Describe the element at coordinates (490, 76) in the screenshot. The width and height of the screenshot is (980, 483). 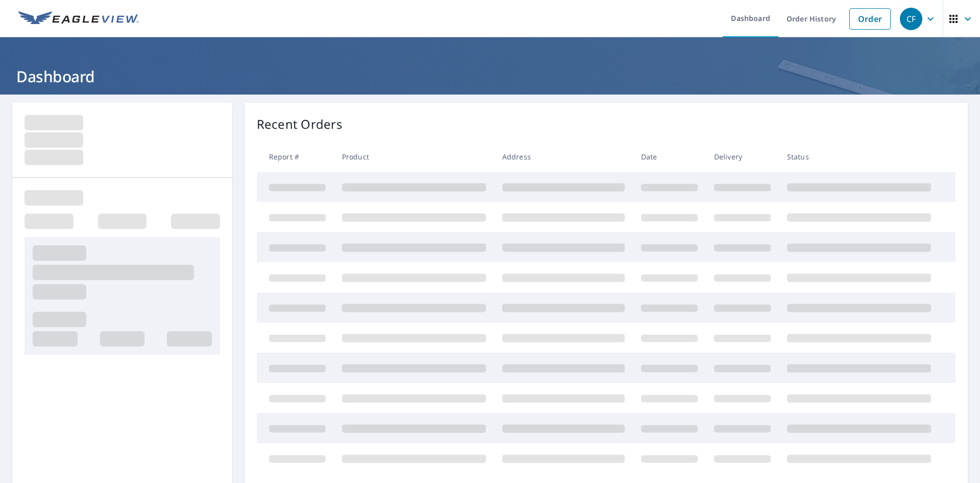
I see `h1: Dashboard` at that location.